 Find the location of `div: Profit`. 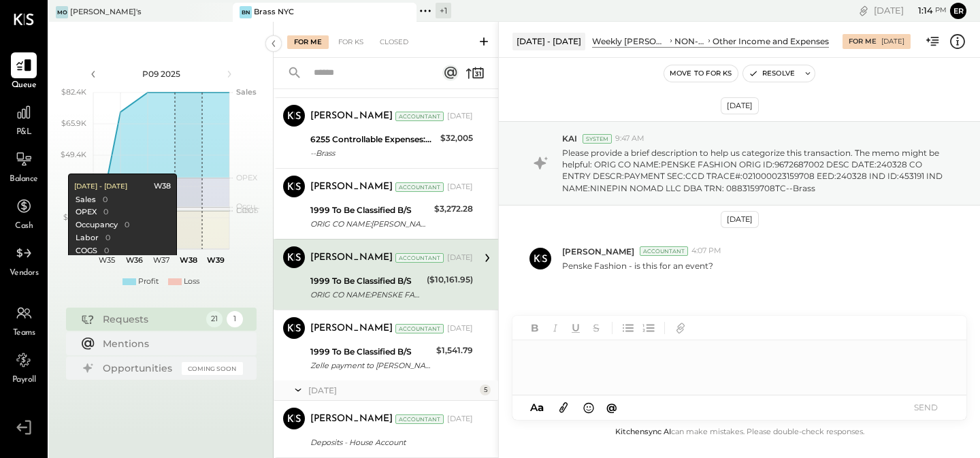

div: Profit is located at coordinates (148, 282).